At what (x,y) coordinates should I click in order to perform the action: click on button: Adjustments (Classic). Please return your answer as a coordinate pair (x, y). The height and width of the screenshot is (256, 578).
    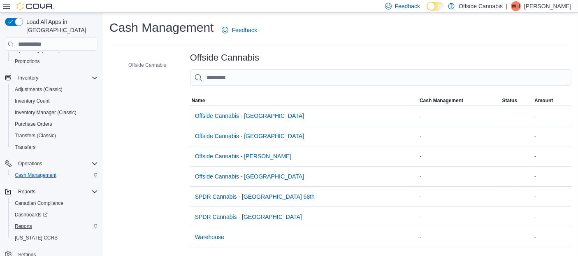
    Looking at the image, I should click on (55, 89).